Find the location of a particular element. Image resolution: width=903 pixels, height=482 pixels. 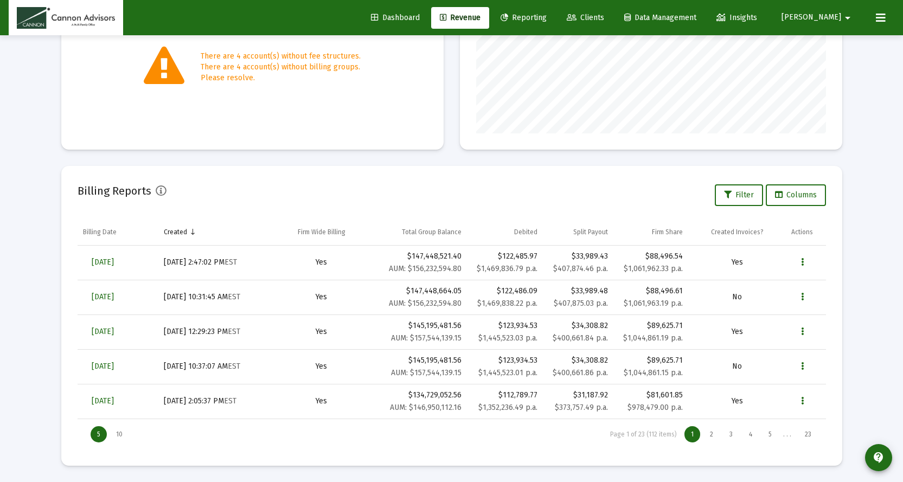

div: Page 23 is located at coordinates (808, 435).